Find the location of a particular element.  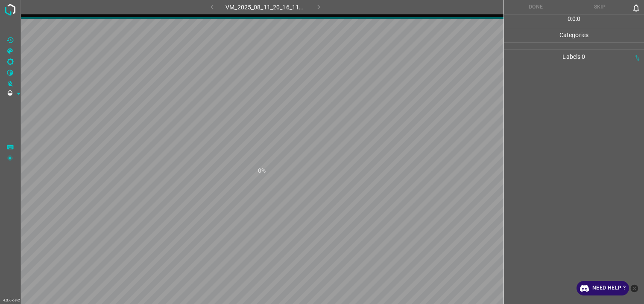

div: 4.3.6-dev2 is located at coordinates (11, 301).